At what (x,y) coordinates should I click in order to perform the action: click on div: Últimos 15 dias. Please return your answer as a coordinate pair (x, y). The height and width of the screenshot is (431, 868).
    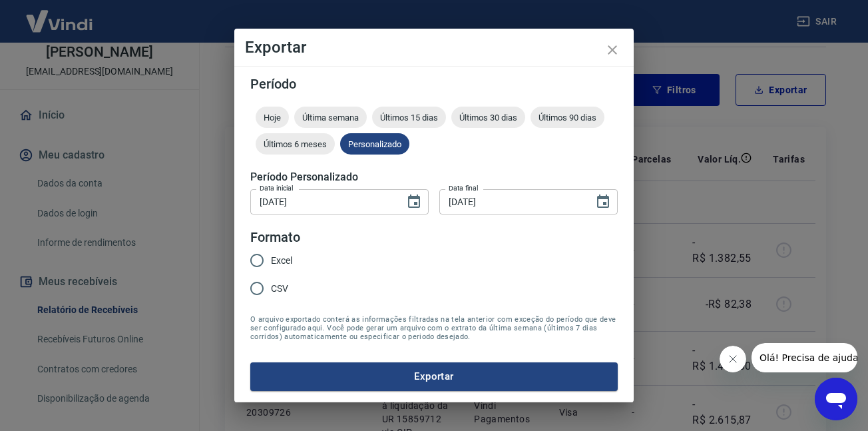
    Looking at the image, I should click on (409, 118).